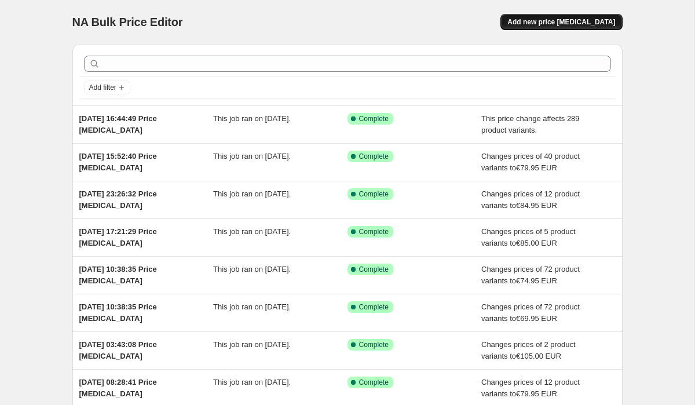 The image size is (695, 405). What do you see at coordinates (539, 356) in the screenshot?
I see `span: €105.00 EUR` at bounding box center [539, 356].